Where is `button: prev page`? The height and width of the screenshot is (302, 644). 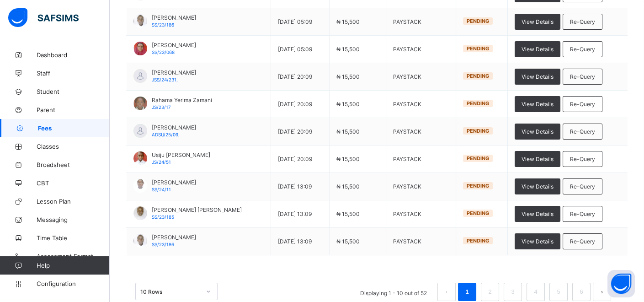 button: prev page is located at coordinates (447, 292).